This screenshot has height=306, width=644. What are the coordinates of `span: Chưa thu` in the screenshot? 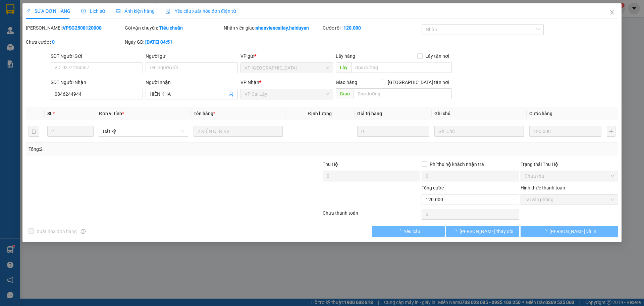 It's located at (569, 176).